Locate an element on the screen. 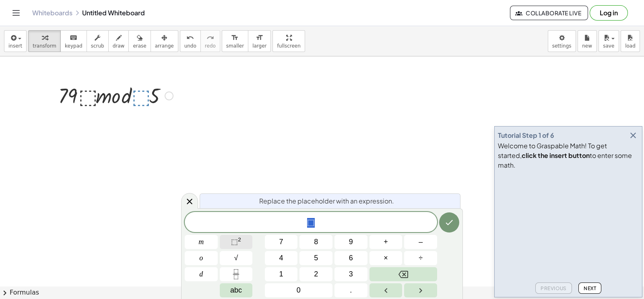 The image size is (644, 299). span: Replace the placeholder with an expression. is located at coordinates (326, 201).